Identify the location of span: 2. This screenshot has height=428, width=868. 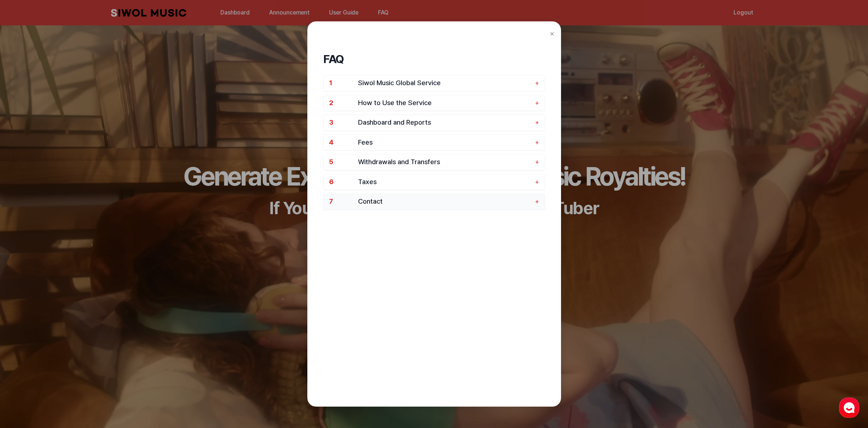
(343, 103).